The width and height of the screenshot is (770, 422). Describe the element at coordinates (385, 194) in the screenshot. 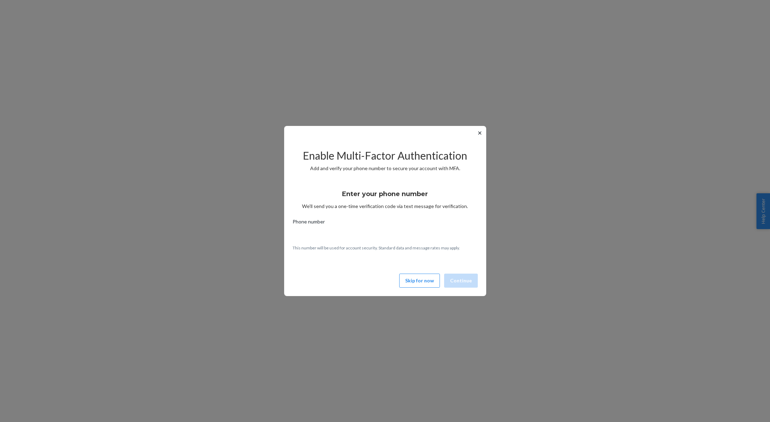

I see `h3: Enter your phone number` at that location.